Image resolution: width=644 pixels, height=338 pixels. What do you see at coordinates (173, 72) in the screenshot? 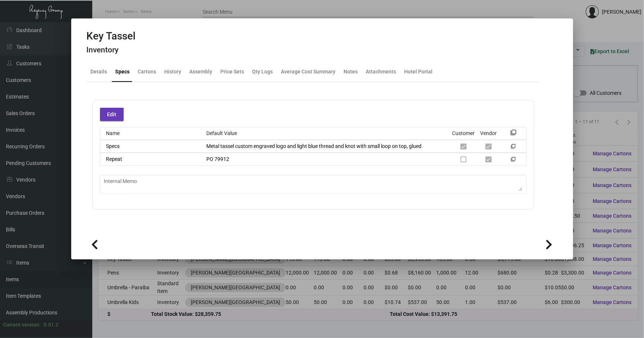
I see `div: History` at bounding box center [173, 72].